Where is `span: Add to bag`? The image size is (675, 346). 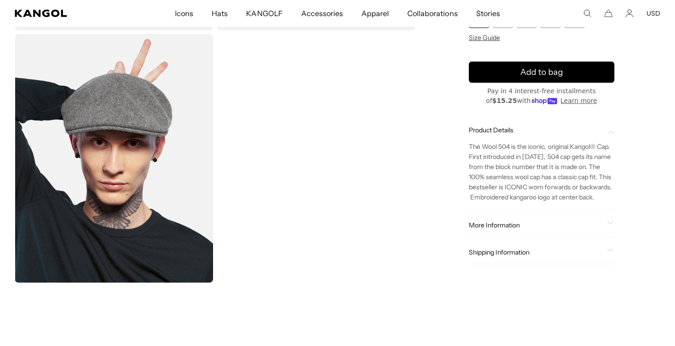
span: Add to bag is located at coordinates (541, 72).